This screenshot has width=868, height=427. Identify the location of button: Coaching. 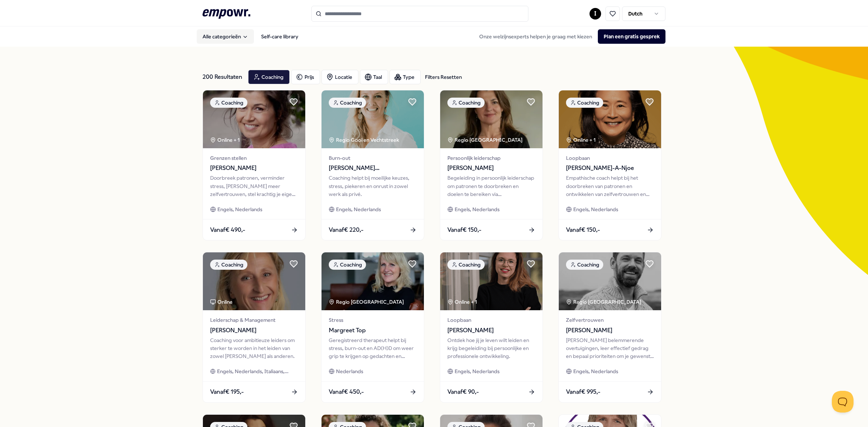
(269, 77).